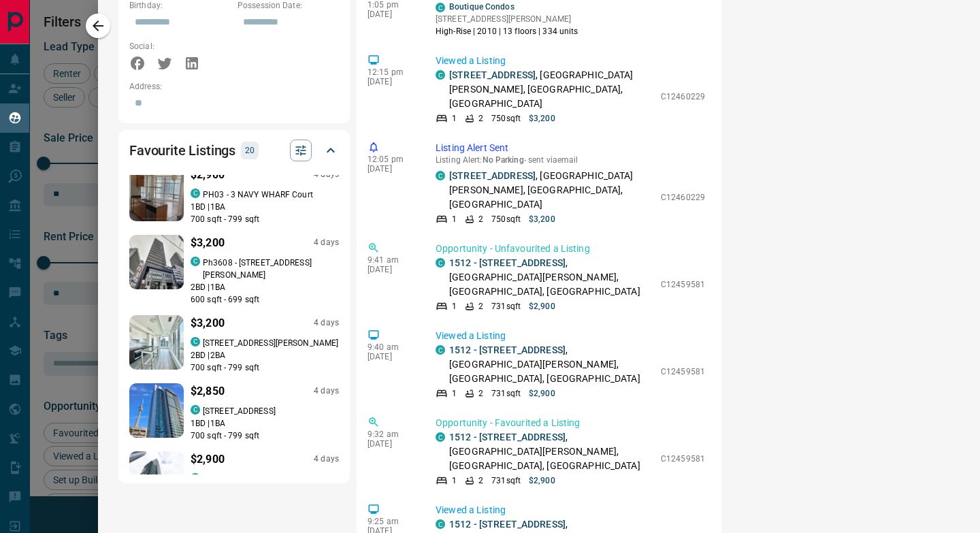  What do you see at coordinates (265, 299) in the screenshot?
I see `p: 600 sqft - 699 sqft` at bounding box center [265, 299].